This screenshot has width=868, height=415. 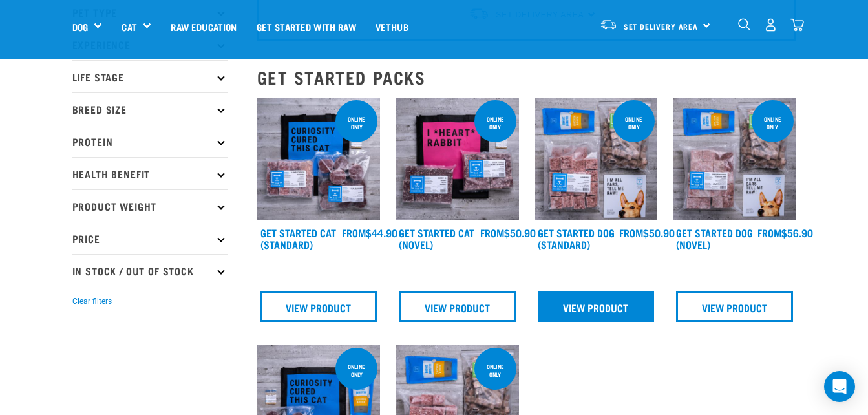 I want to click on img: NSP Dog Novel Update, so click(x=734, y=159).